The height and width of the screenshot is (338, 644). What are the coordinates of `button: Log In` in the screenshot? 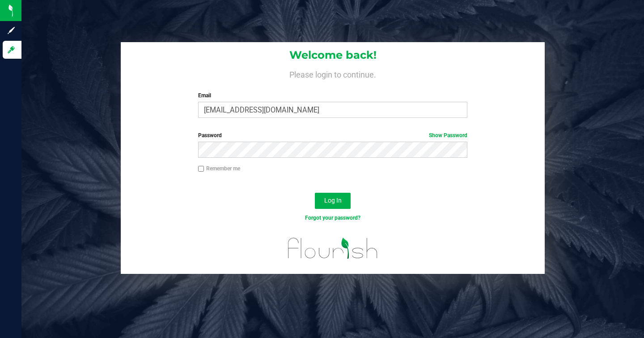 It's located at (333, 200).